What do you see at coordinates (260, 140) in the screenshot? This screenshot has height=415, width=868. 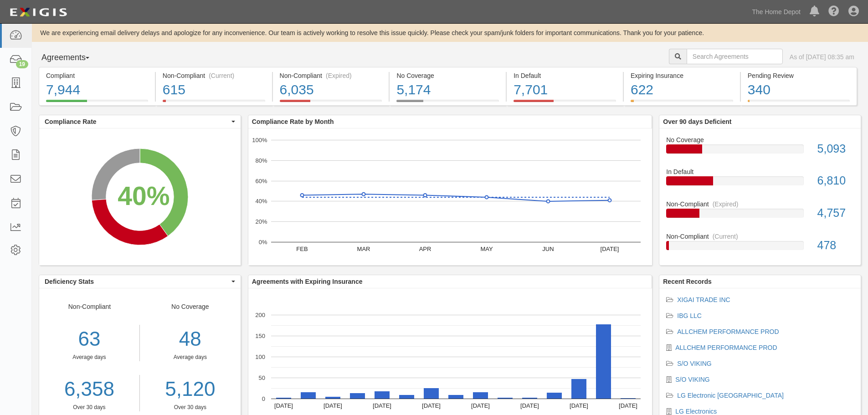 I see `text: 100%` at bounding box center [260, 140].